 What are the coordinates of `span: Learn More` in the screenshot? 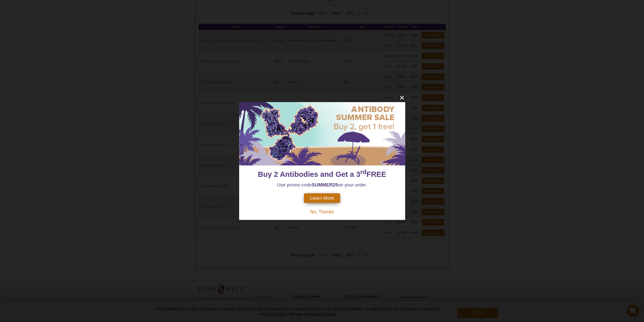 It's located at (322, 198).